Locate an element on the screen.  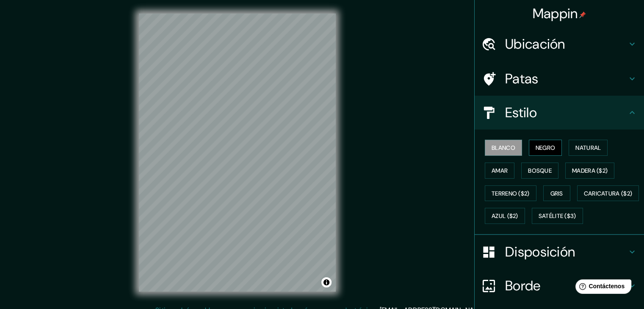
font: Caricatura ($2) is located at coordinates (608, 193).